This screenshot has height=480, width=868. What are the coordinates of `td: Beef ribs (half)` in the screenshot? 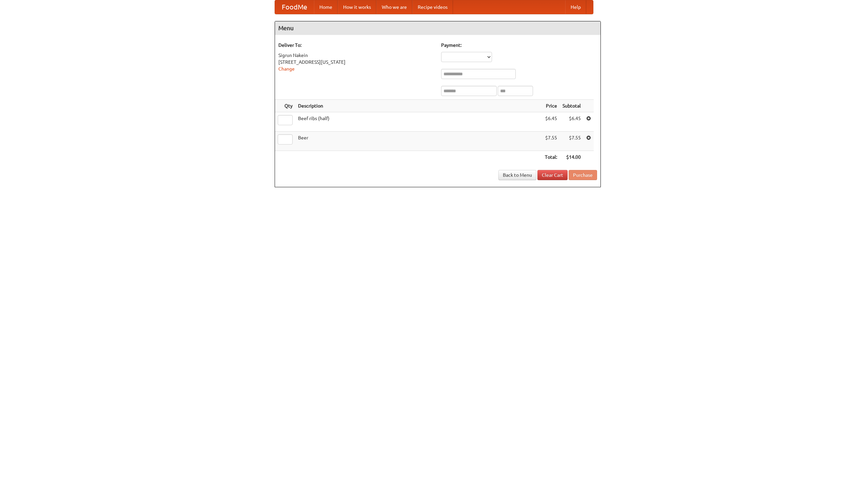 It's located at (418, 122).